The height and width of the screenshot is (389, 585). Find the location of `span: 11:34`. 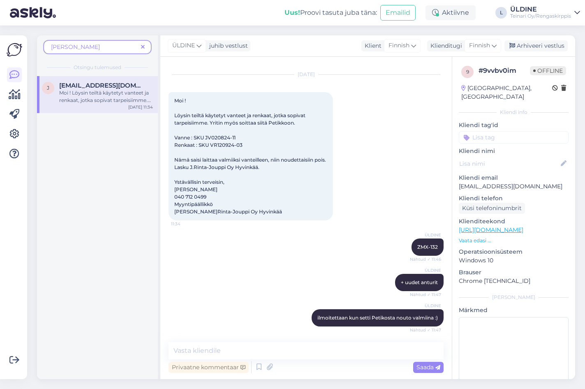

span: 11:34 is located at coordinates (186, 224).